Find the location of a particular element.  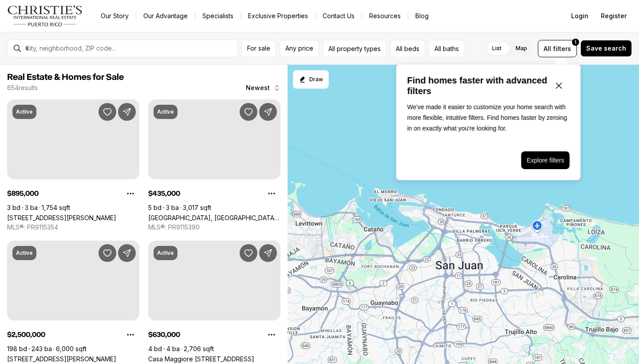

span: filters is located at coordinates (562, 48).